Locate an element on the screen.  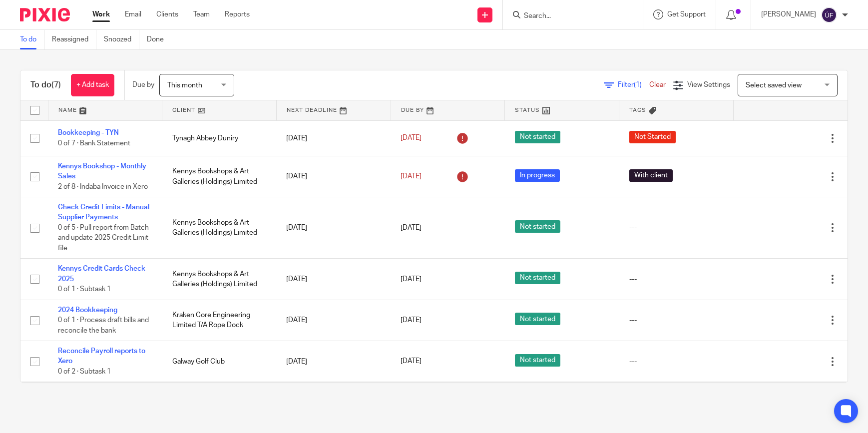
a: To do is located at coordinates (32, 40).